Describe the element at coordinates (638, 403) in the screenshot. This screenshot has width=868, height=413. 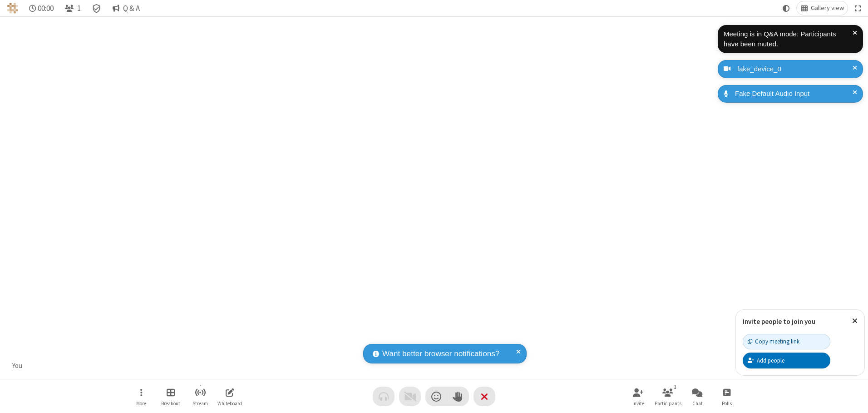
I see `span: Invite` at that location.